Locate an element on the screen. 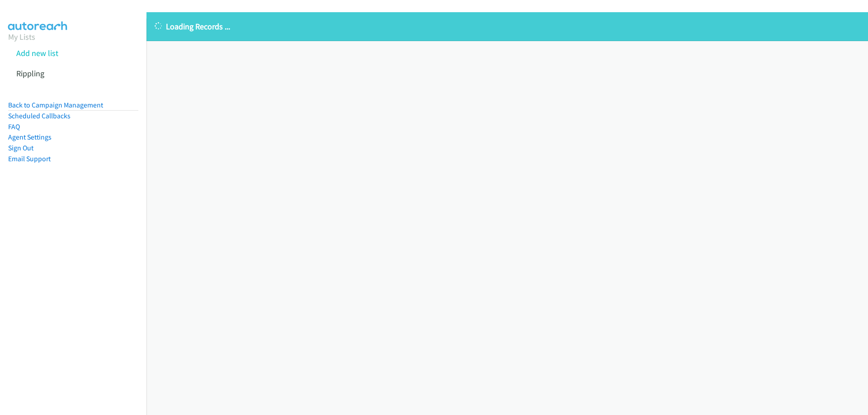 The image size is (868, 415). a: My Lists is located at coordinates (22, 36).